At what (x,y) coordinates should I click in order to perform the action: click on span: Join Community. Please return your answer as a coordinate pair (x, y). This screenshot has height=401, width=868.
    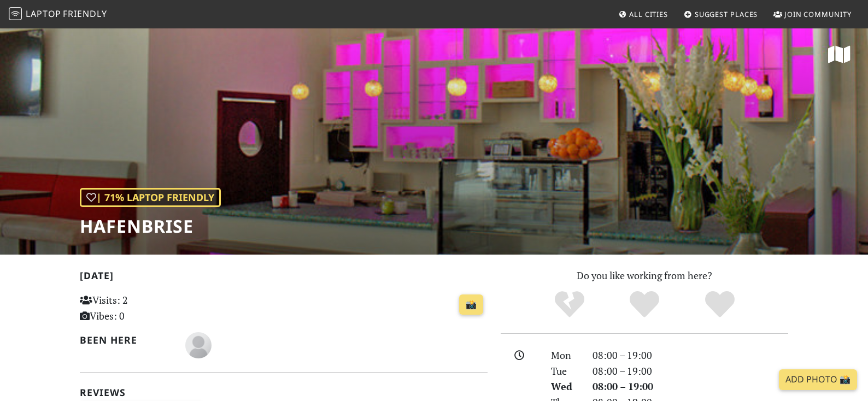
    Looking at the image, I should click on (817, 14).